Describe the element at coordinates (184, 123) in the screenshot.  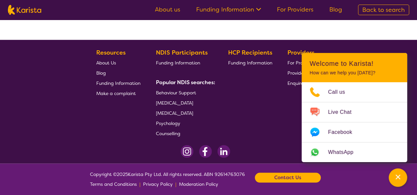
I see `a: Psychology` at that location.